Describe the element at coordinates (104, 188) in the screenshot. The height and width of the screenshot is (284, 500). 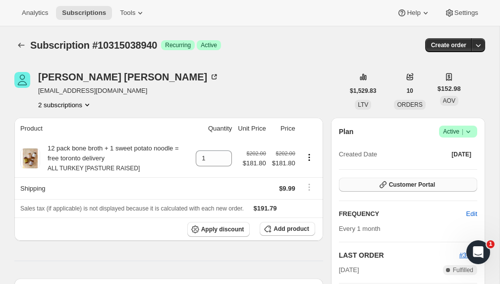
I see `th: Shipping` at that location.